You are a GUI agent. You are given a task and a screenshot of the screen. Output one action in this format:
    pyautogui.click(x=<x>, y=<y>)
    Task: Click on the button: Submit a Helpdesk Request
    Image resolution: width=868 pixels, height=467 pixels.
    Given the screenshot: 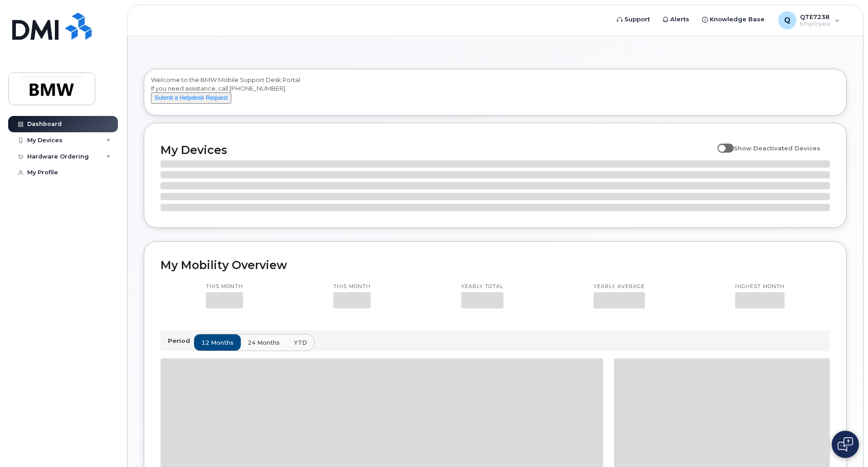 What is the action you would take?
    pyautogui.click(x=191, y=98)
    